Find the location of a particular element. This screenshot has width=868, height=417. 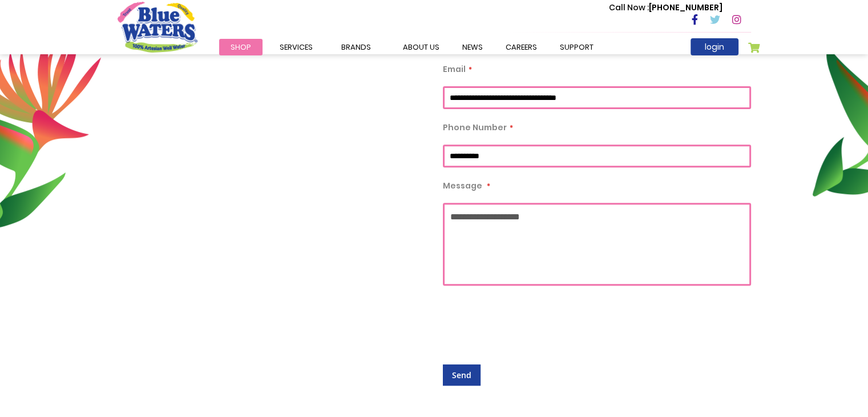

a: store logo is located at coordinates (157, 27).